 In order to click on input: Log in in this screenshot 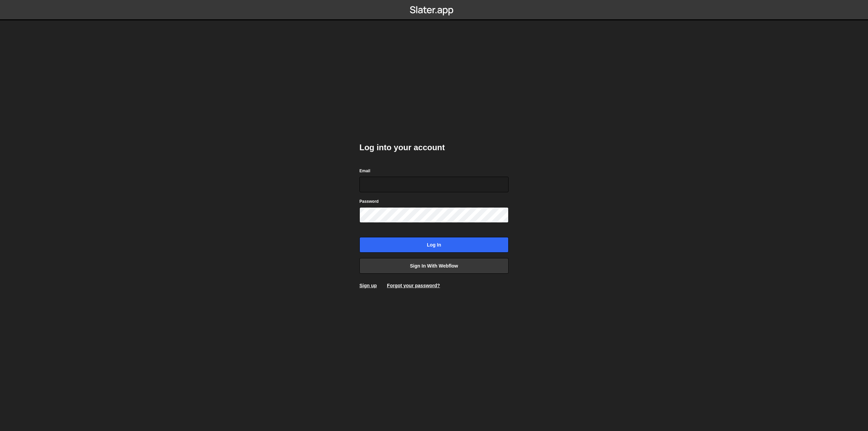, I will do `click(434, 245)`.